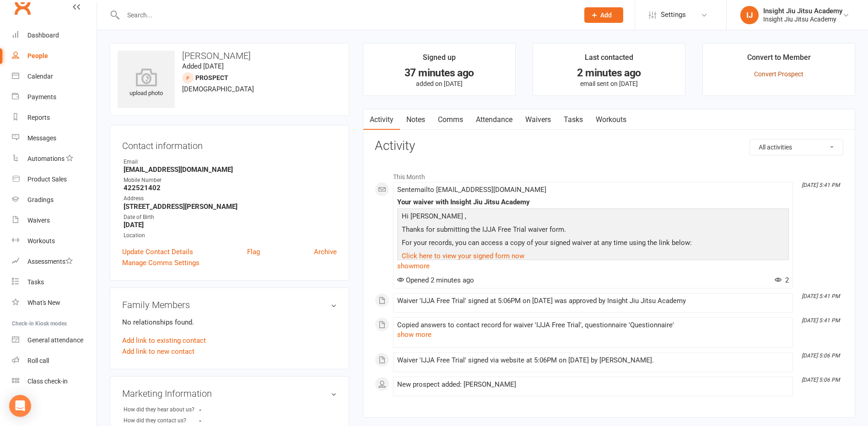 This screenshot has width=868, height=426. I want to click on div: IJ, so click(749, 15).